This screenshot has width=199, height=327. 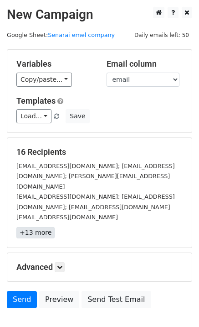 What do you see at coordinates (99, 15) in the screenshot?
I see `h2: New Campaign` at bounding box center [99, 15].